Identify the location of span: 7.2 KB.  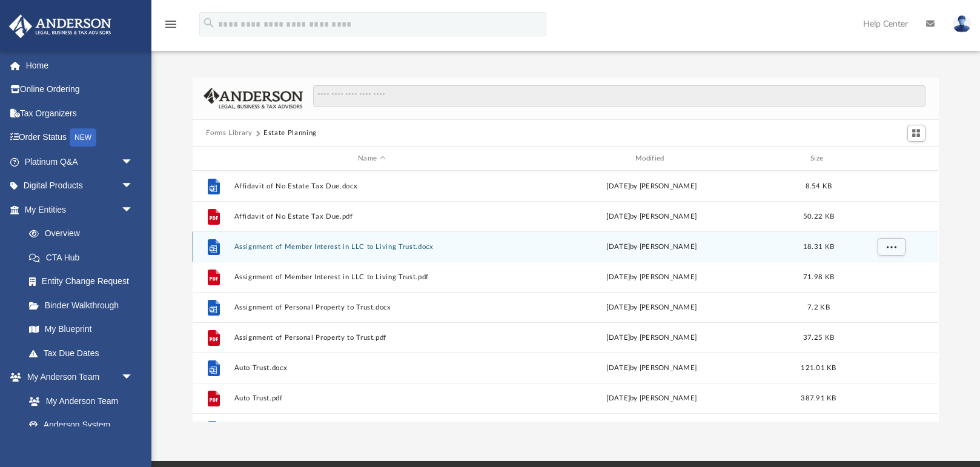
(819, 307).